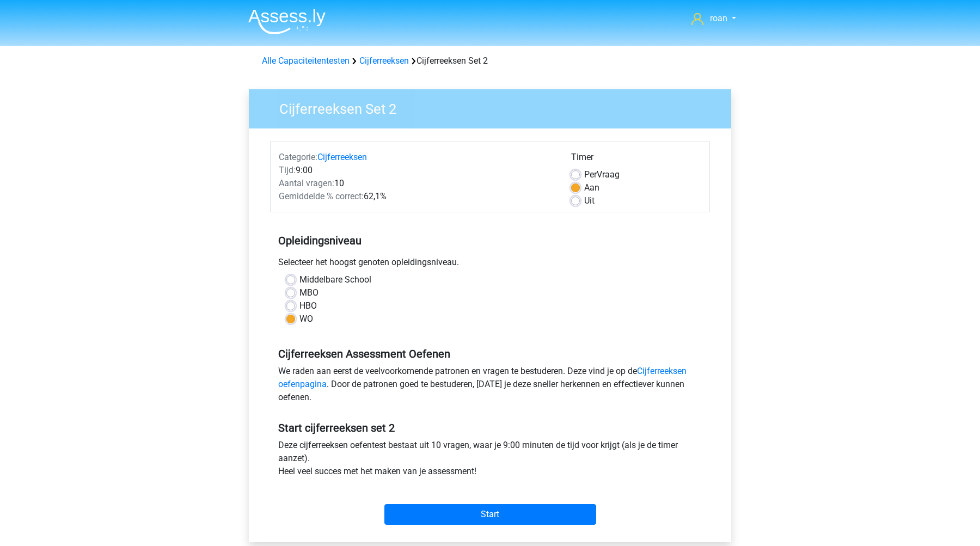  What do you see at coordinates (305, 61) in the screenshot?
I see `a: Alle Capaciteitentesten` at bounding box center [305, 61].